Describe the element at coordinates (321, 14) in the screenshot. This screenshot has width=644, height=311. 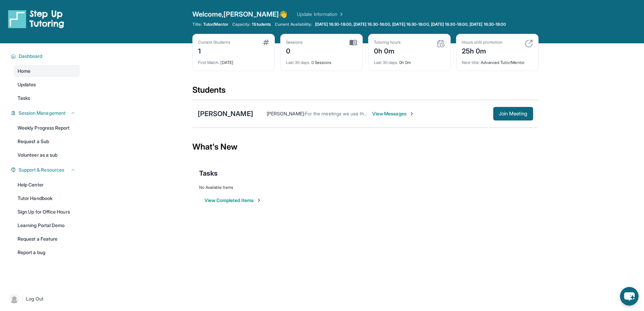
I see `a: Update Information` at that location.